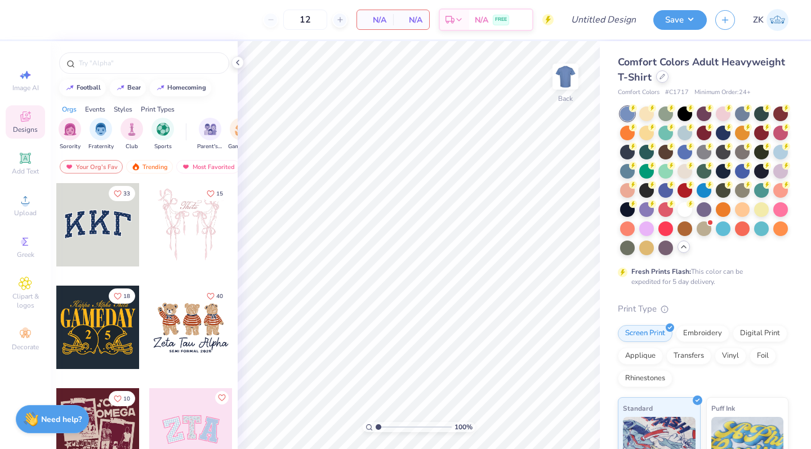 Image resolution: width=811 pixels, height=449 pixels. Describe the element at coordinates (603, 20) in the screenshot. I see `input: Untitled Design` at that location.